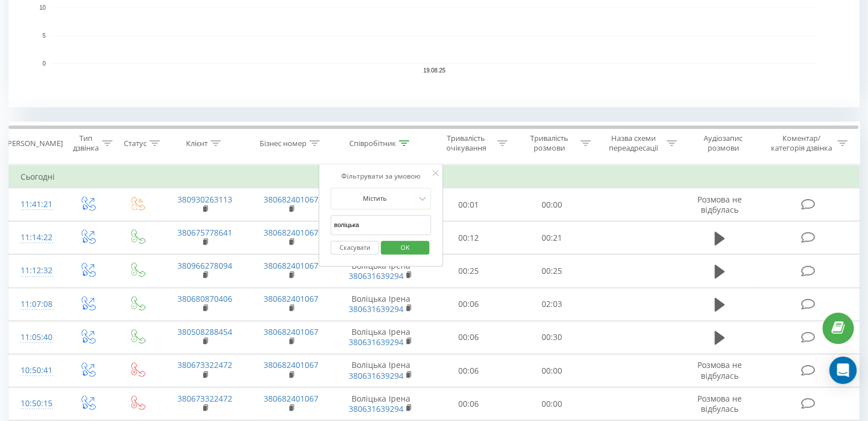 The height and width of the screenshot is (421, 868). What do you see at coordinates (35, 204) in the screenshot?
I see `div: 11:41:21` at bounding box center [35, 204].